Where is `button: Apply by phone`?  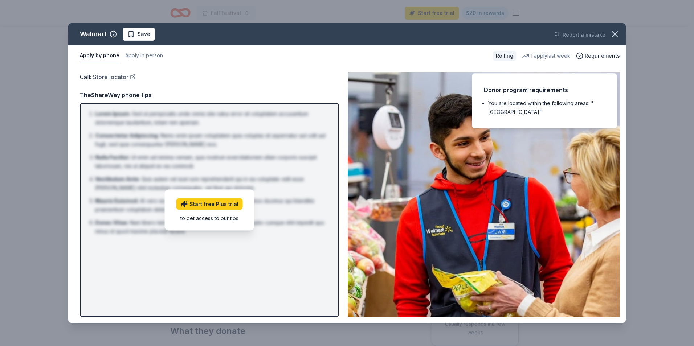 button: Apply by phone is located at coordinates (99, 56).